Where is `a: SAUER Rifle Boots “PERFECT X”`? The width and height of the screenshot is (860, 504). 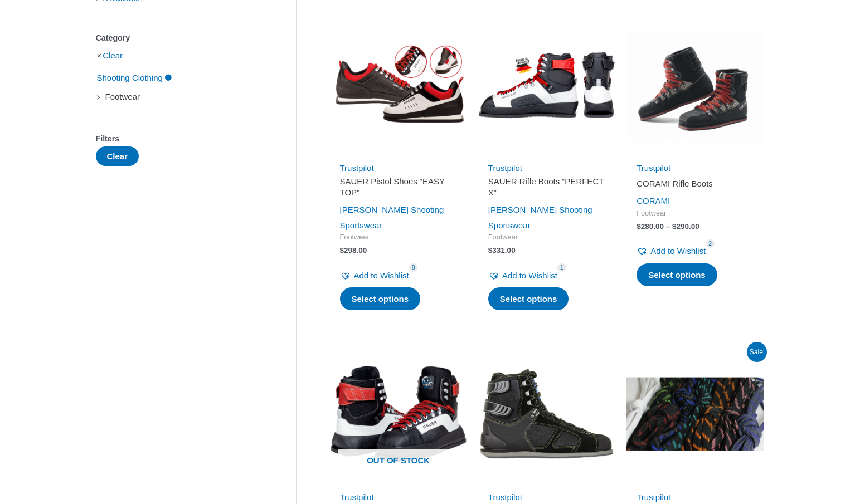
a: SAUER Rifle Boots “PERFECT X” is located at coordinates (546, 188).